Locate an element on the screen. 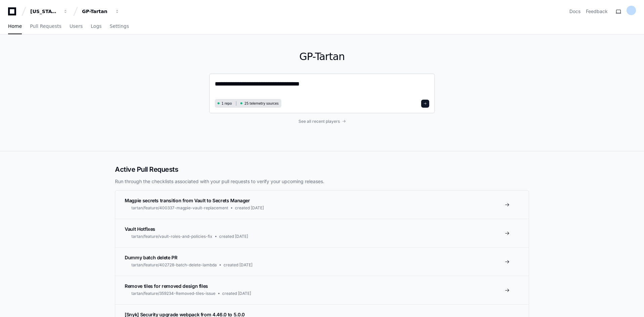 This screenshot has height=317, width=644. a: Pull Requests is located at coordinates (45, 27).